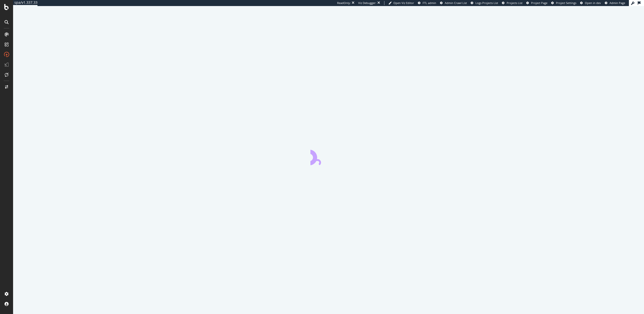  What do you see at coordinates (484, 3) in the screenshot?
I see `a: Logs Projects List` at bounding box center [484, 3].